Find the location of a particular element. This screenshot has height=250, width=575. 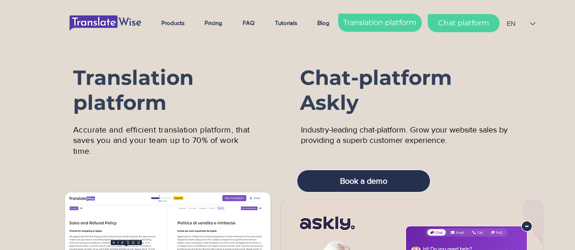

a: Products is located at coordinates (176, 23).